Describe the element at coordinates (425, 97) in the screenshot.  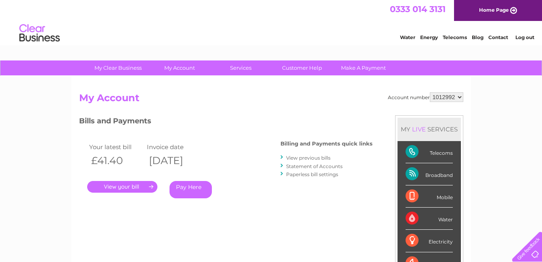
I see `div: Account number` at that location.